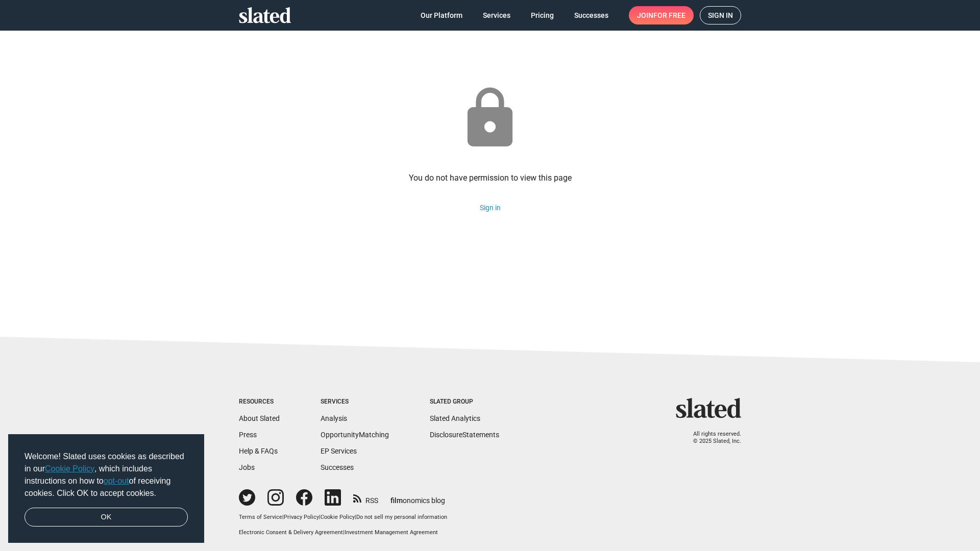  What do you see at coordinates (669, 16) in the screenshot?
I see `span: for free` at bounding box center [669, 16].